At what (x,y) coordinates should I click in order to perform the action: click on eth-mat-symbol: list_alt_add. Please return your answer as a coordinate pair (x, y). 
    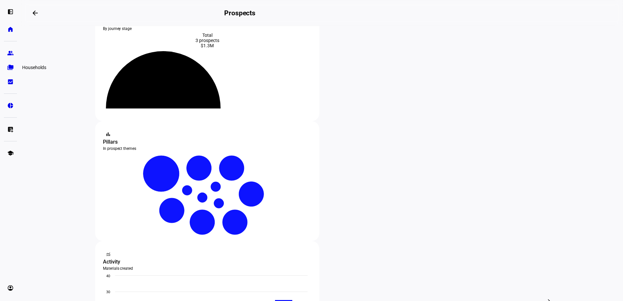
    Looking at the image, I should click on (10, 129).